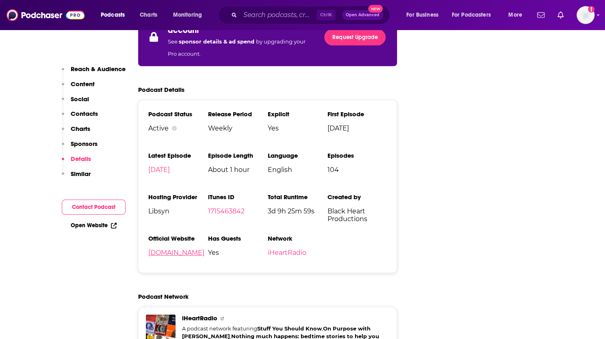 The image size is (605, 339). I want to click on p: Contacts, so click(84, 113).